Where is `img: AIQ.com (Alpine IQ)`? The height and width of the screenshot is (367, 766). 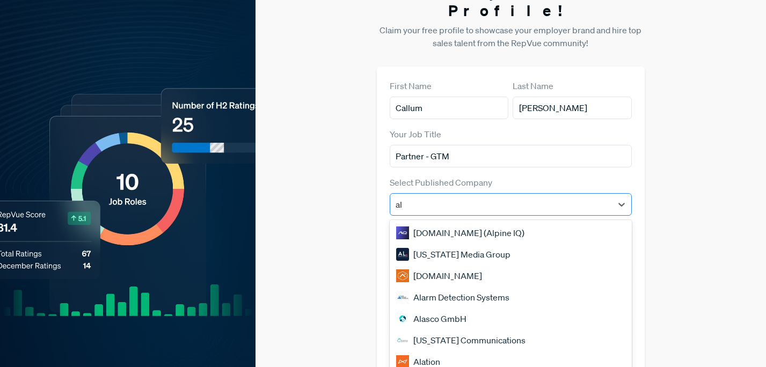
img: AIQ.com (Alpine IQ) is located at coordinates (402, 233).